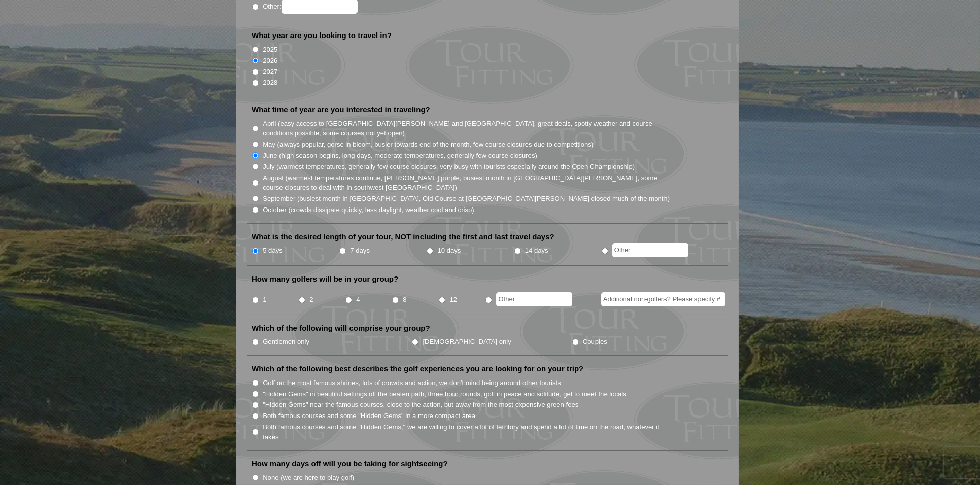 The image size is (980, 485). What do you see at coordinates (308, 478) in the screenshot?
I see `label: None (we are here to play golf)` at bounding box center [308, 478].